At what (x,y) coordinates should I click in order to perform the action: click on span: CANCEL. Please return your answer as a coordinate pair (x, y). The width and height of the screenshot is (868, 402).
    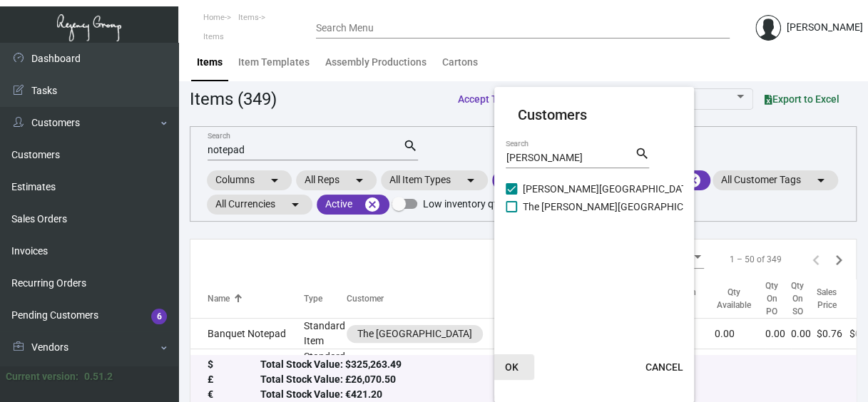
    Looking at the image, I should click on (663, 367).